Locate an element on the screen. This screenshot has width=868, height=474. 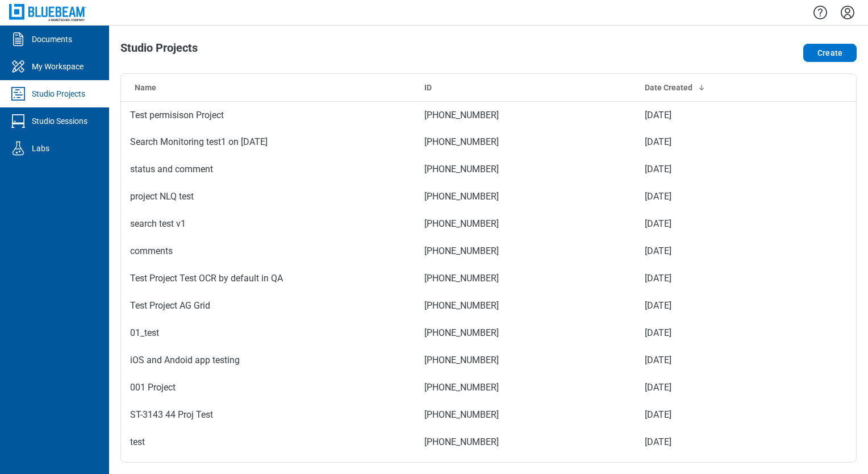
td: test is located at coordinates (268, 441).